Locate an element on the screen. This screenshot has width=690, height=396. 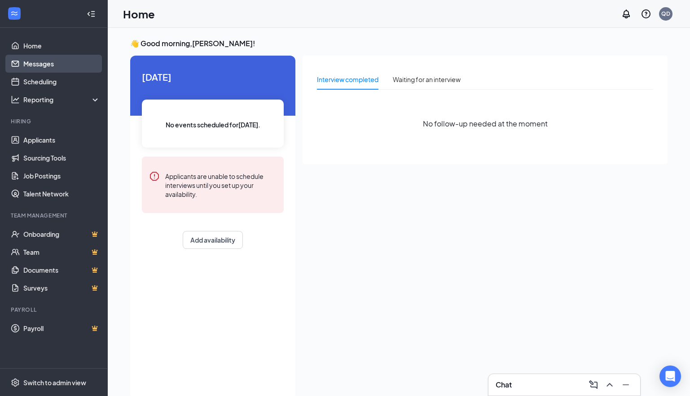
svg: Error is located at coordinates (154, 176).